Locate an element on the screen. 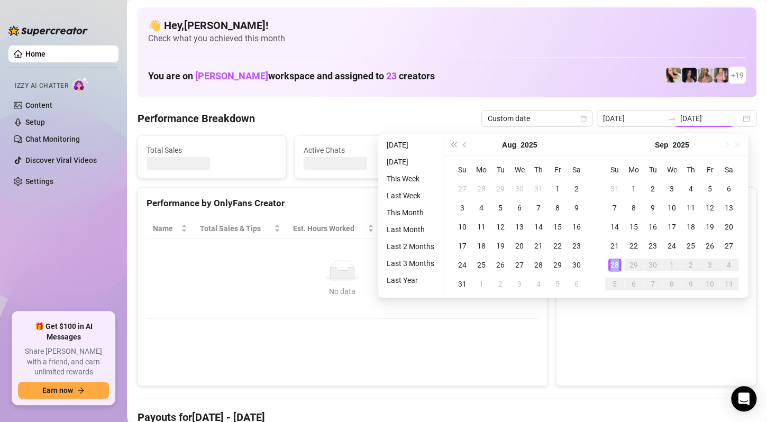 The width and height of the screenshot is (767, 422). img: logo-BBDzfeDw.svg is located at coordinates (48, 31).